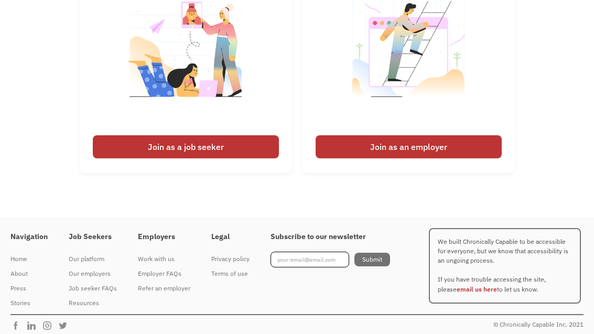  What do you see at coordinates (505, 266) in the screenshot?
I see `p: We built Chronically Capable to be accessible for everyone, but we know that accessibility is an ...` at bounding box center [505, 266].